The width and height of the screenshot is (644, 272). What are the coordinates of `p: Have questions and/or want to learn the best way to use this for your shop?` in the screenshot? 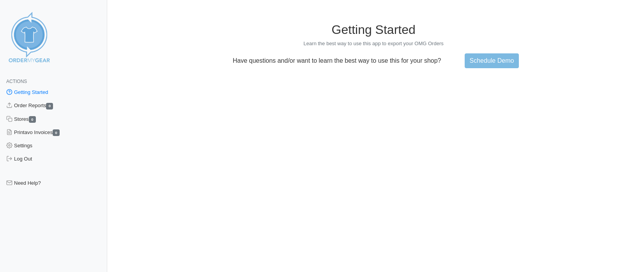 It's located at (337, 61).